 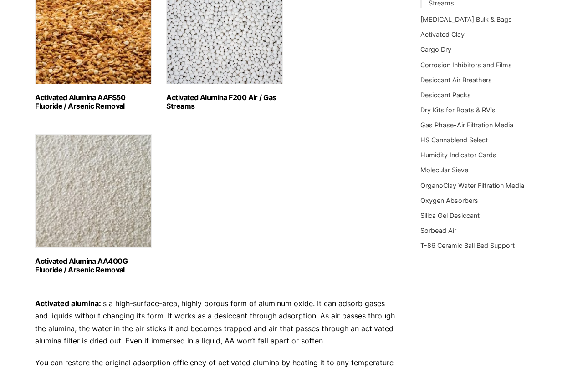 What do you see at coordinates (449, 200) in the screenshot?
I see `a: Oxygen Absorbers` at bounding box center [449, 200].